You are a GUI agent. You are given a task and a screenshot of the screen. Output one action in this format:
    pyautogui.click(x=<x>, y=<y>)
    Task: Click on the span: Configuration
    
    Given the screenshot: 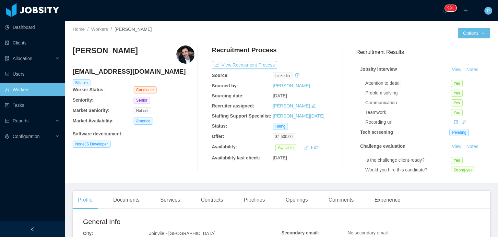 What is the action you would take?
    pyautogui.click(x=26, y=136)
    